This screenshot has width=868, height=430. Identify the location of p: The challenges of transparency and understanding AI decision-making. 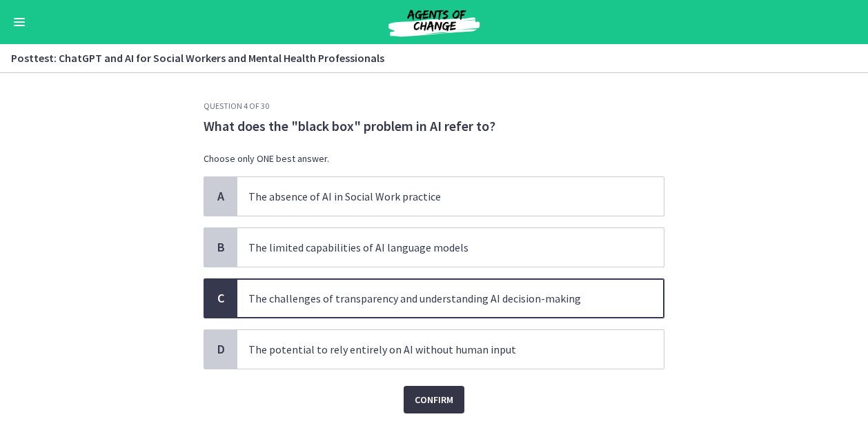
(437, 299).